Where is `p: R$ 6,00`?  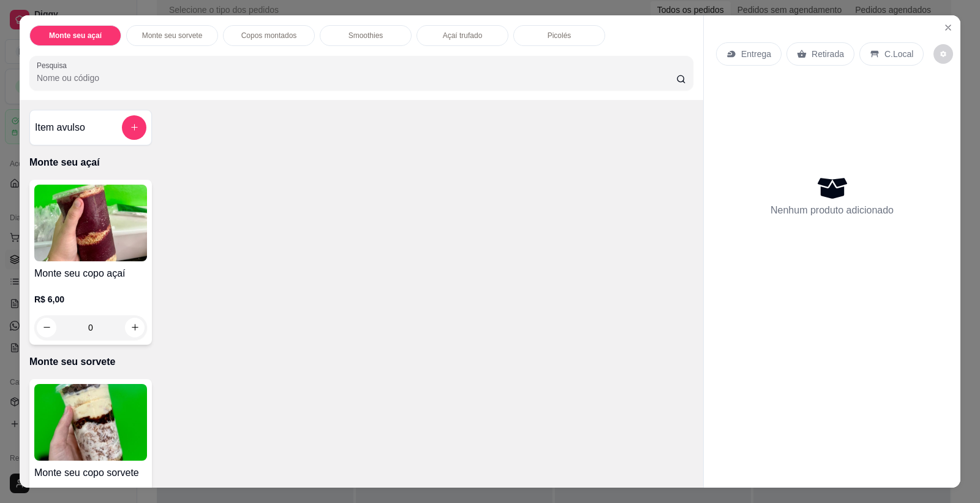
p: R$ 6,00 is located at coordinates (90, 299).